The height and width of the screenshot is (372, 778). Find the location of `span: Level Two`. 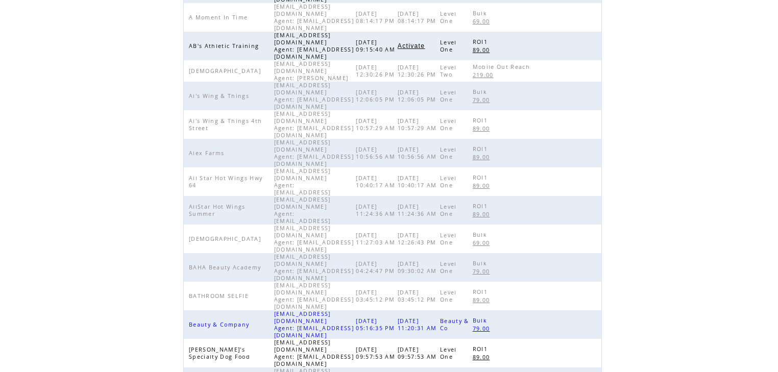

span: Level Two is located at coordinates (448, 71).